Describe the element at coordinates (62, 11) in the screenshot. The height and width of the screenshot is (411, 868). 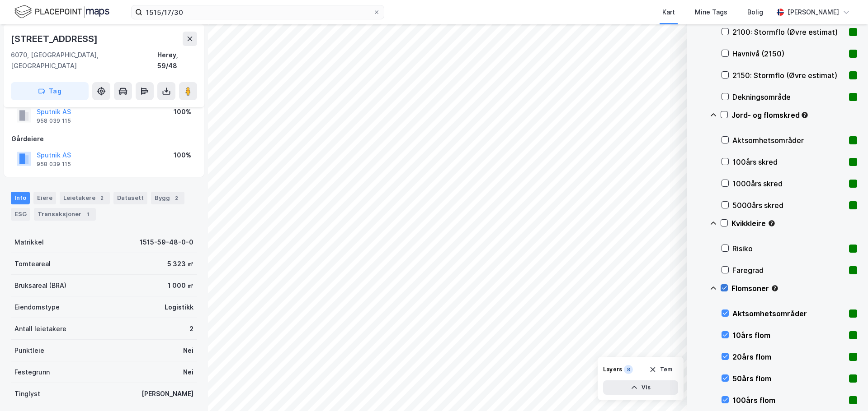
I see `img: logo.f888ab2527a4732fd821a326f86c7f29.svg` at that location.